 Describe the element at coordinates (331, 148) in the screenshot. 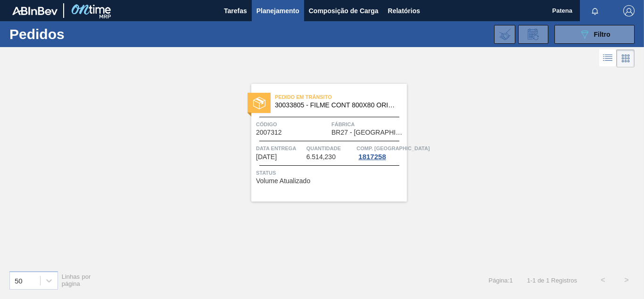

I see `span: Quantidade` at that location.